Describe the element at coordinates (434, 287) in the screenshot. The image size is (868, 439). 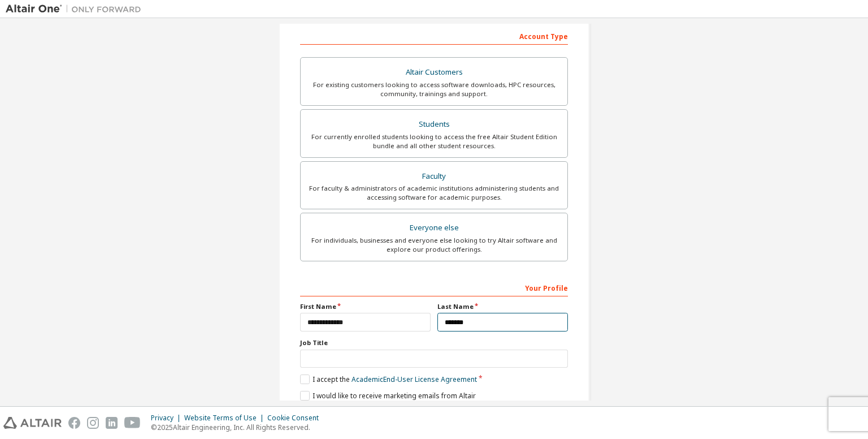
I see `div: Your Profile` at that location.